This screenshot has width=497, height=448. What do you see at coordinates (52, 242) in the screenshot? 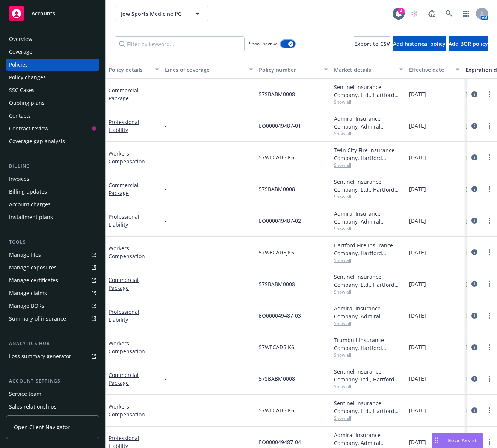
I see `div: Tools` at bounding box center [52, 242].